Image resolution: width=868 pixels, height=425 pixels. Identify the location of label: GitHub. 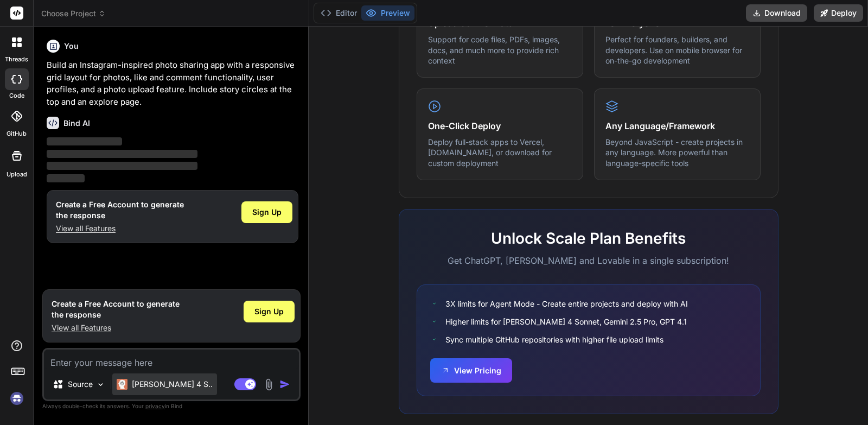
(16, 134).